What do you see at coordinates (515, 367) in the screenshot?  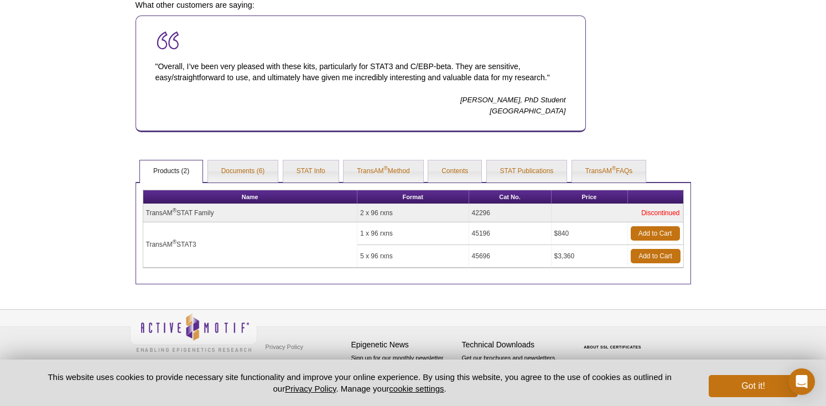 I see `p: Get our brochures and newsletters, or request them by mail.` at bounding box center [515, 367].